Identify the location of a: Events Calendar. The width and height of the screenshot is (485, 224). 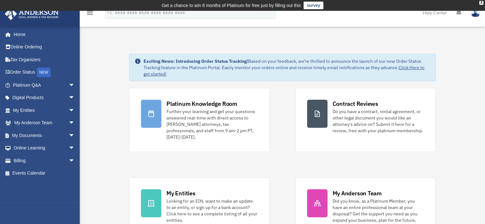
(44, 173).